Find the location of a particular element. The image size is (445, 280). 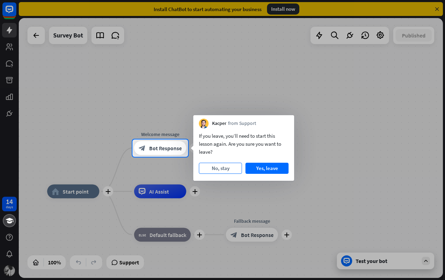

button: Yes, leave is located at coordinates (267, 169).